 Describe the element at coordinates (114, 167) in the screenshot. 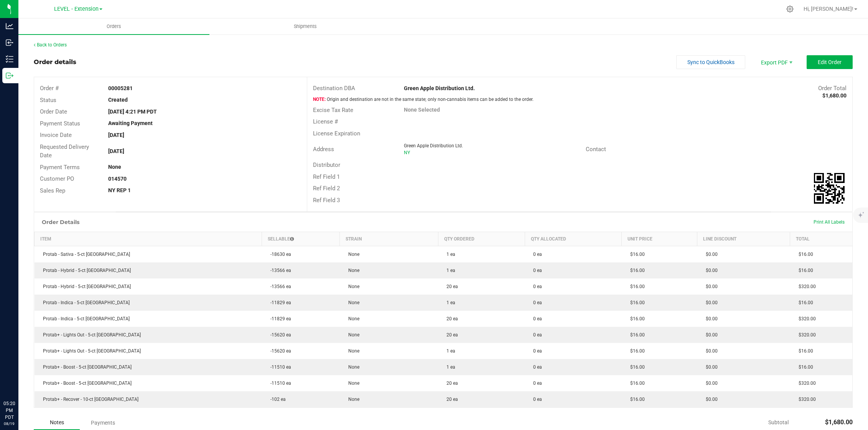

I see `strong: None` at that location.